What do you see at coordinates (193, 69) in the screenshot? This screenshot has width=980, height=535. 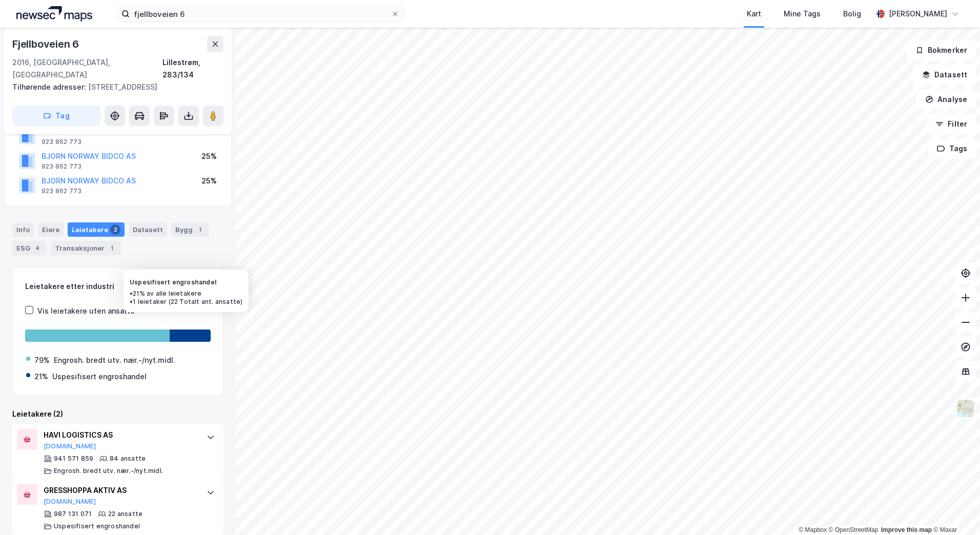 I see `div: Lillestrøm, 283/134` at bounding box center [193, 69].